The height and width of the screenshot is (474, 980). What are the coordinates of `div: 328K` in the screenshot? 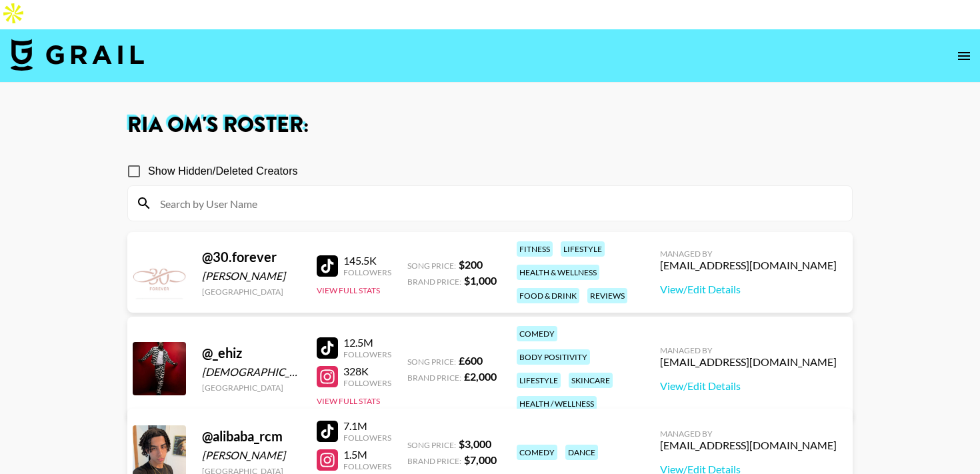 It's located at (367, 372).